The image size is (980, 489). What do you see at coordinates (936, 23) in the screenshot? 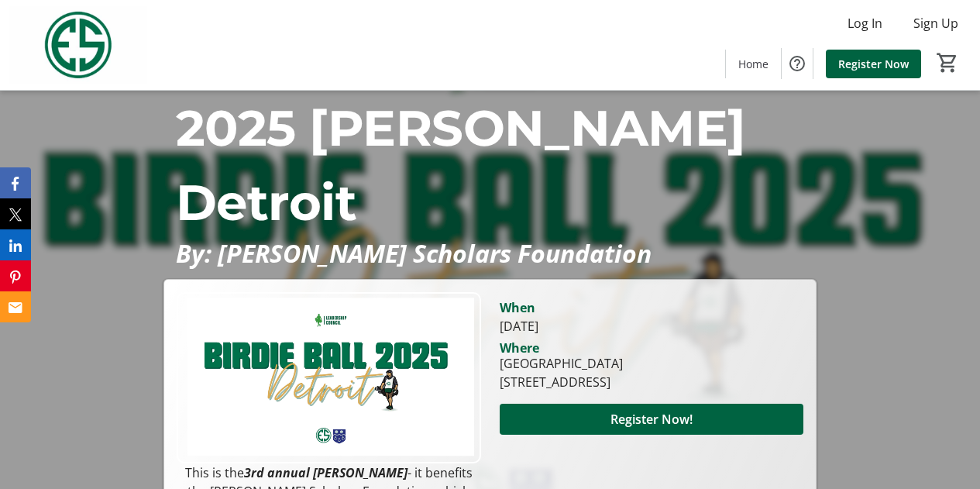
I see `span: Sign Up` at bounding box center [936, 23].